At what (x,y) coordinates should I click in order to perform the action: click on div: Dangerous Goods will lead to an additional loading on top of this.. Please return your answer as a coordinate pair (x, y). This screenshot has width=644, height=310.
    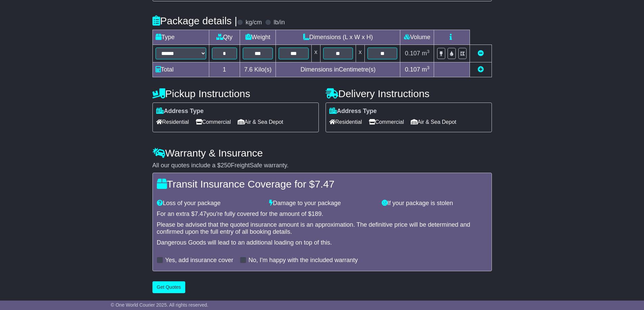
    Looking at the image, I should click on (322, 243).